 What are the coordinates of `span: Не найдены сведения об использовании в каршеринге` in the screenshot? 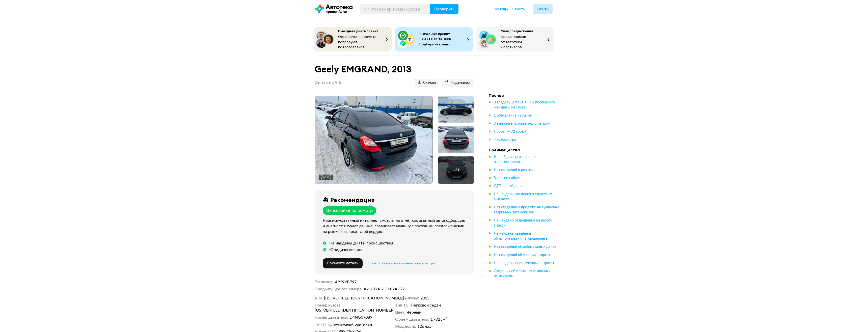 It's located at (521, 236).